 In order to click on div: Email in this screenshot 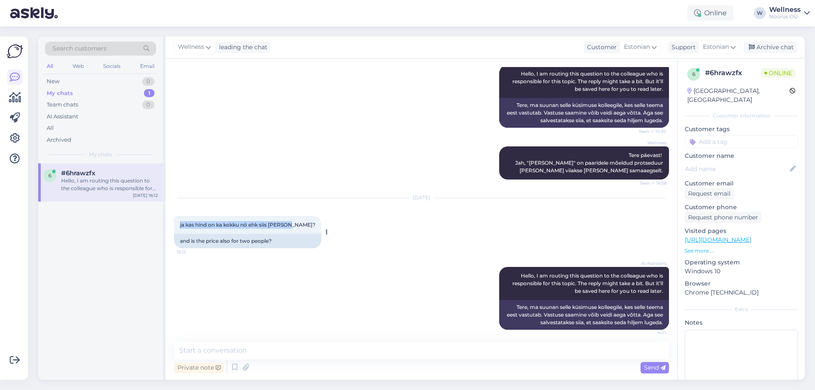, I will do `click(147, 66)`.